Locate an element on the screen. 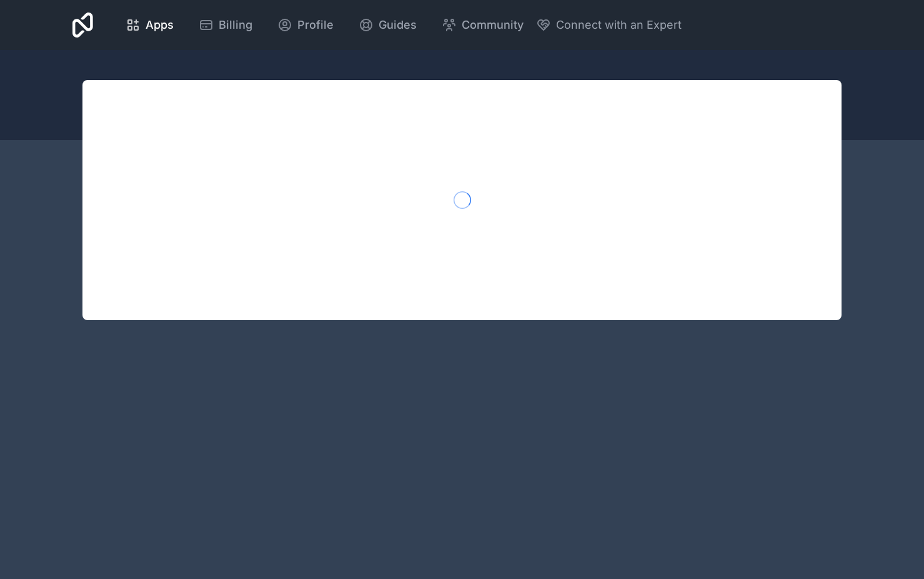  button: Connect with an Expert is located at coordinates (608, 25).